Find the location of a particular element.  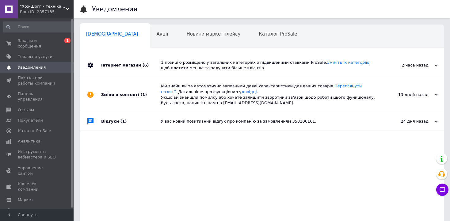

a: Переглянути позиції is located at coordinates (261, 89).